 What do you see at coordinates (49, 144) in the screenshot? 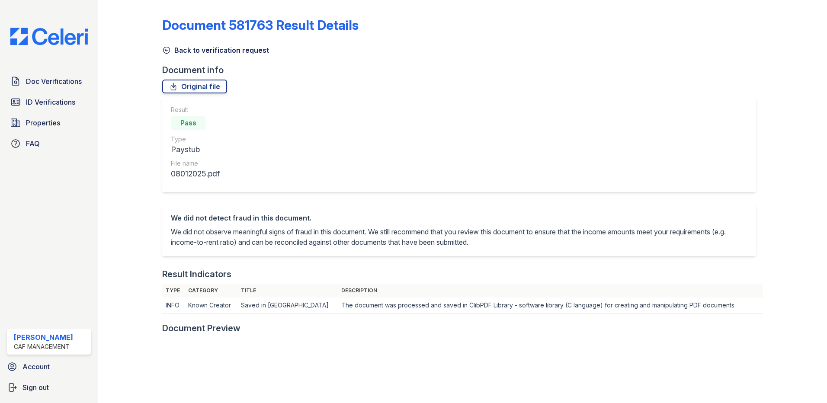
I see `a: FAQ` at bounding box center [49, 144].